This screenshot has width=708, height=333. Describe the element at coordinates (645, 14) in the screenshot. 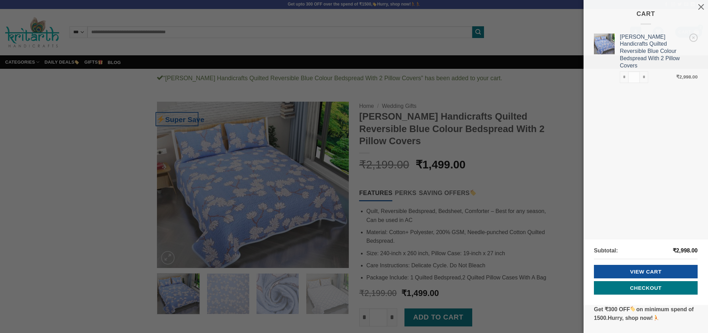

I see `span: Cart` at that location.